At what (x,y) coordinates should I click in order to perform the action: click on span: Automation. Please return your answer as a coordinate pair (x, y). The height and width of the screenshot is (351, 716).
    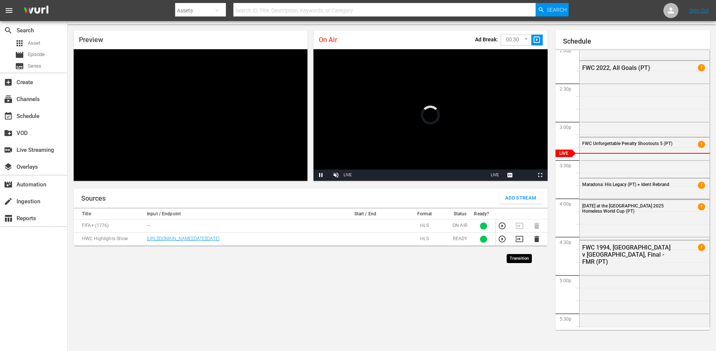
    Looking at the image, I should click on (8, 184).